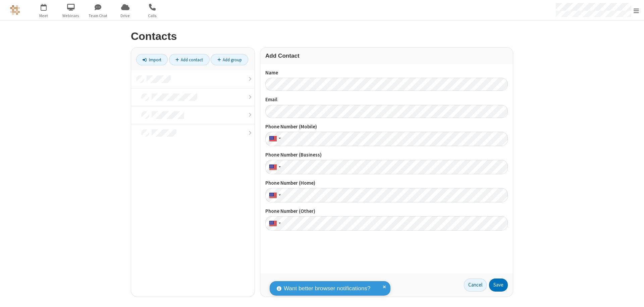 The image size is (644, 307). What do you see at coordinates (386, 100) in the screenshot?
I see `label: Email` at bounding box center [386, 100].